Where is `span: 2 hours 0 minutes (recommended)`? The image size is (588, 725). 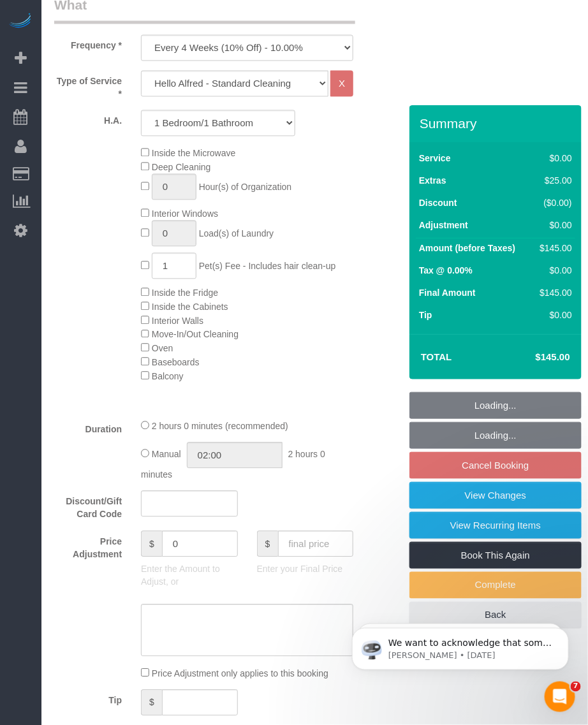 span: 2 hours 0 minutes (recommended) is located at coordinates (220, 427).